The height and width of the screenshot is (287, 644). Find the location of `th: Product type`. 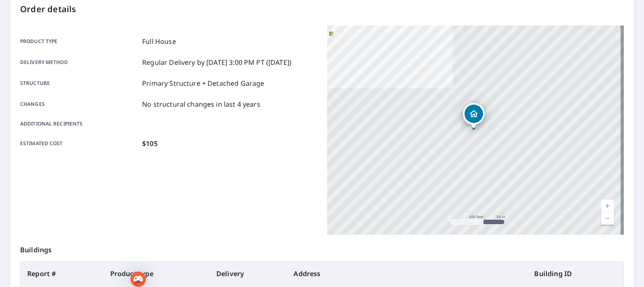

th: Product type is located at coordinates (157, 274).